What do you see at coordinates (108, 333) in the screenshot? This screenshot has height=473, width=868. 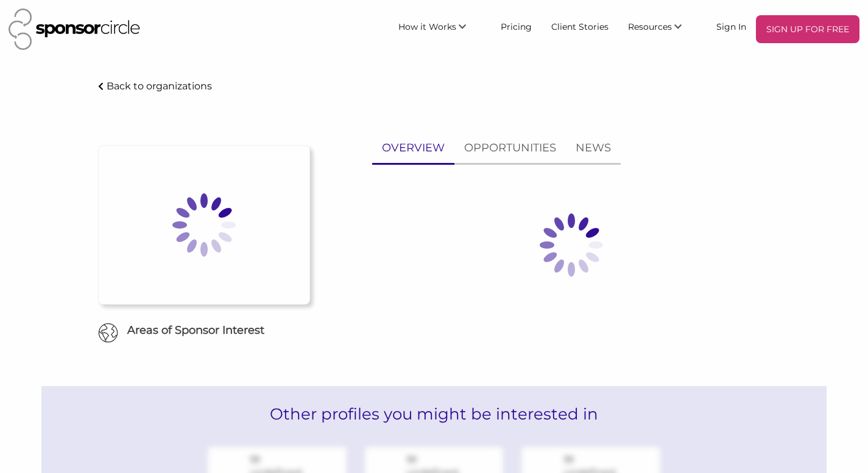 I see `img: Globe Icon` at bounding box center [108, 333].